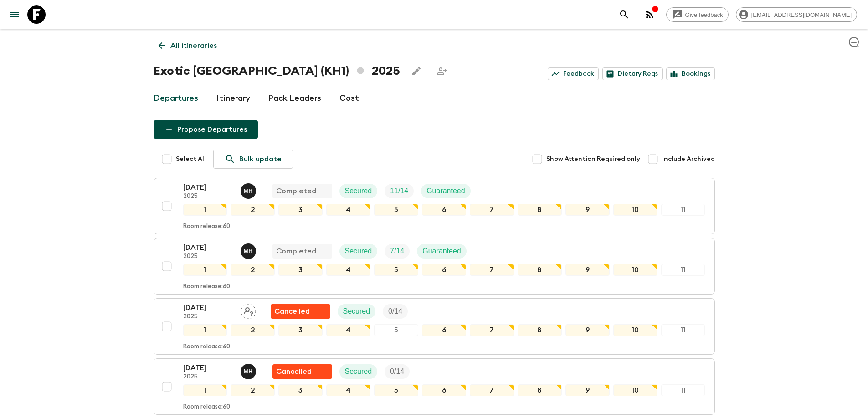 This screenshot has width=868, height=419. What do you see at coordinates (205, 270) in the screenshot?
I see `div: 1` at bounding box center [205, 270].